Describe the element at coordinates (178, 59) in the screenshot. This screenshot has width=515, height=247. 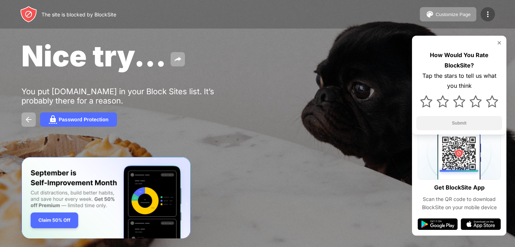
I see `img: share.svg` at that location.